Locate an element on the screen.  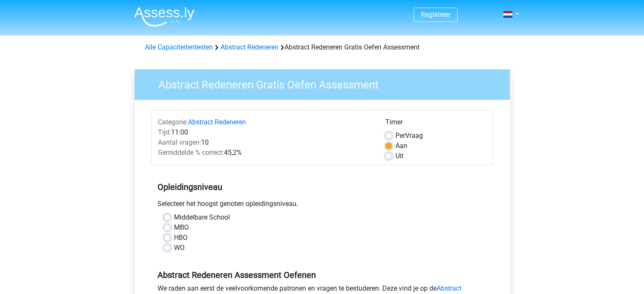
div: Abstract Redeneren Gratis Oefen Assessment is located at coordinates (322, 48).